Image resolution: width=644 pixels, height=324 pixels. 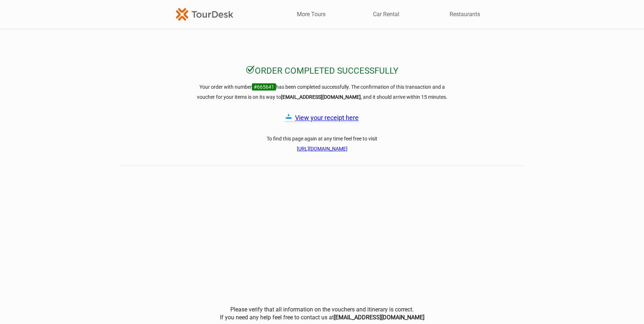 I want to click on a: More Tours, so click(x=311, y=15).